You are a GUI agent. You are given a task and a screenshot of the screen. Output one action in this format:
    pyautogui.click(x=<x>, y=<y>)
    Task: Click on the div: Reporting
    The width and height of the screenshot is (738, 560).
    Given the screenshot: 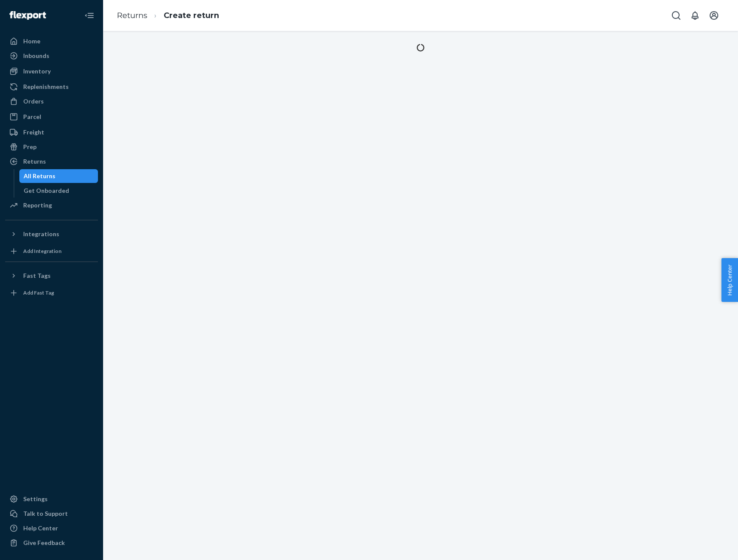 What is the action you would take?
    pyautogui.click(x=37, y=205)
    